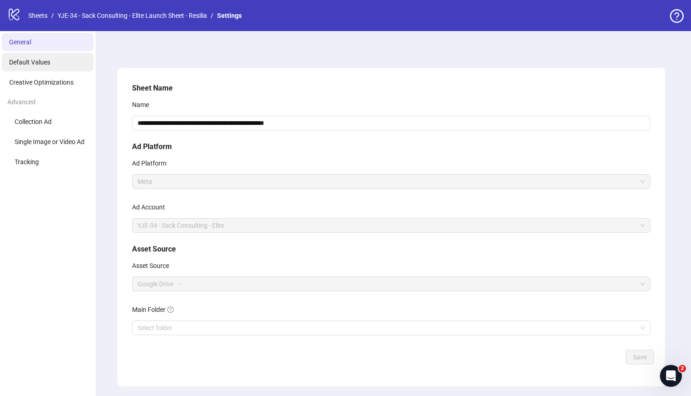  Describe the element at coordinates (41, 82) in the screenshot. I see `span: Creative Optimizations` at that location.